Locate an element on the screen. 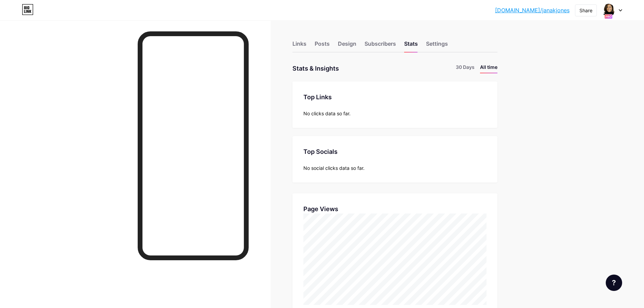 The image size is (644, 308). div: Share is located at coordinates (586, 10).